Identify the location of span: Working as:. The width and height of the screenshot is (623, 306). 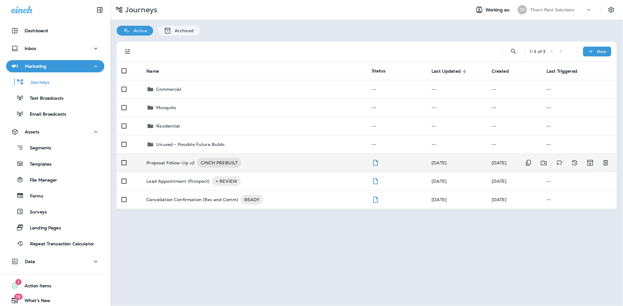
(498, 10).